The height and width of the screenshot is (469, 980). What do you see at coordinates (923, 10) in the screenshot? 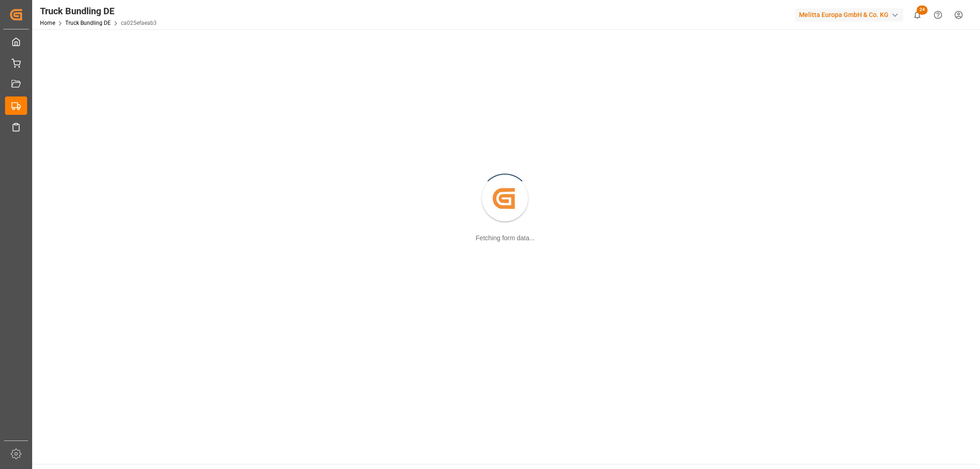
I see `span: 24` at bounding box center [923, 10].